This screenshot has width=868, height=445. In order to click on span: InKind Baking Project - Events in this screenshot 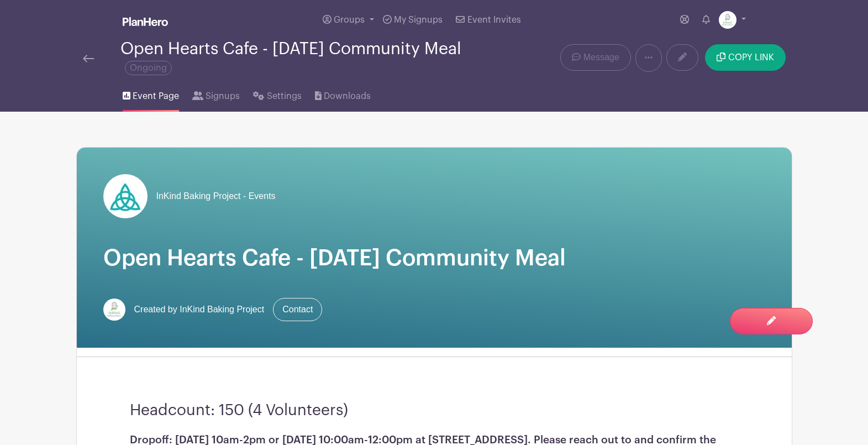, I will do `click(216, 196)`.